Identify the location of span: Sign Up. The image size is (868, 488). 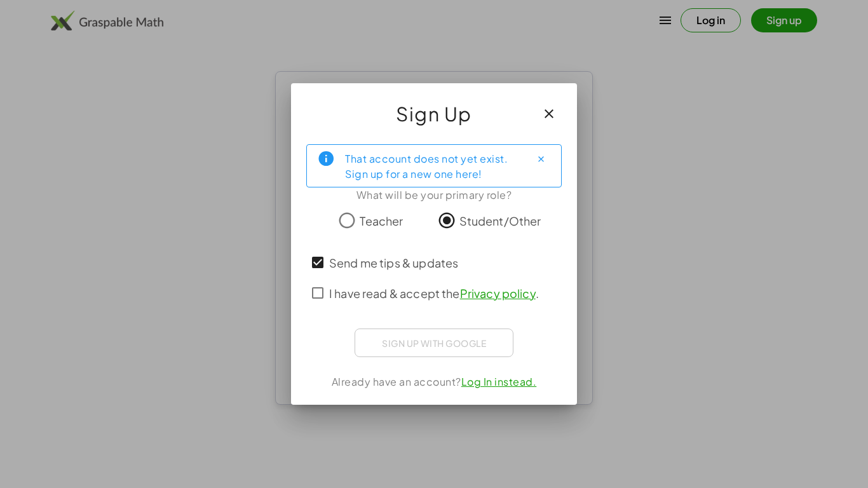
(434, 114).